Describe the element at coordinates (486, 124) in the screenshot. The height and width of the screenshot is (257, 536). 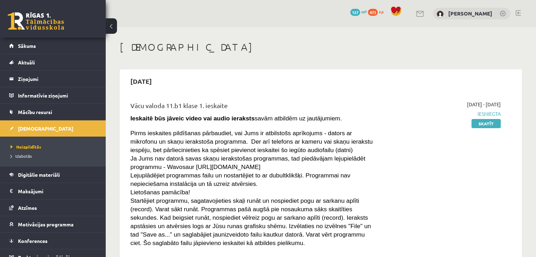
I see `a: Skatīt` at that location.